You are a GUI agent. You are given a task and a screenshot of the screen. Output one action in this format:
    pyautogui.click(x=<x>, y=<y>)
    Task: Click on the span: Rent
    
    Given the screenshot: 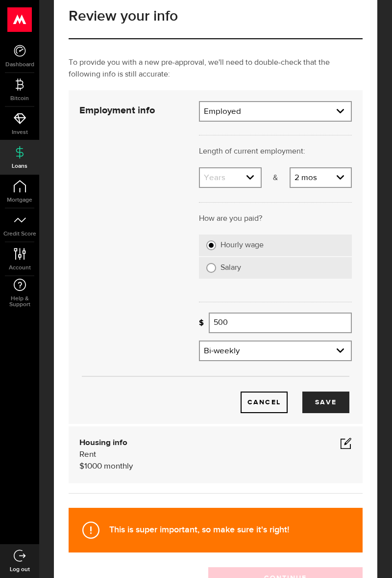 What is the action you would take?
    pyautogui.click(x=87, y=454)
    